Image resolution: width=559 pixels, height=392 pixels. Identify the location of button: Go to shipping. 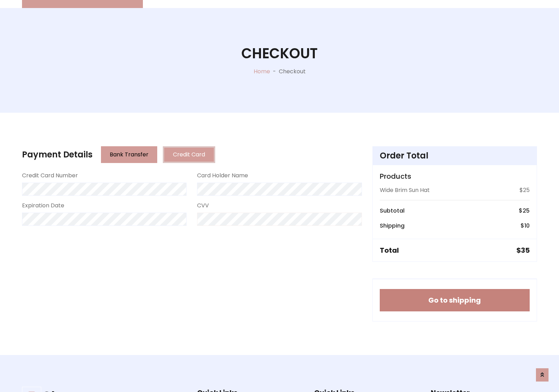
(455, 300).